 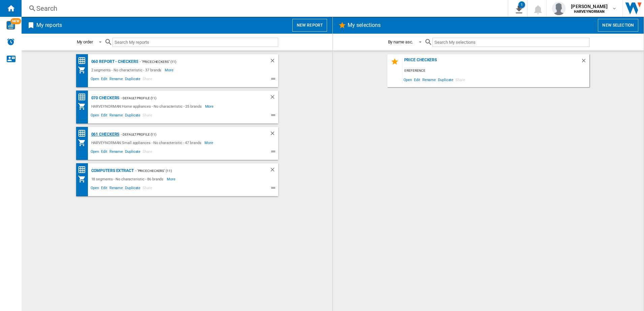 What do you see at coordinates (491, 62) in the screenshot?
I see `div: Price Checkers` at bounding box center [491, 62].